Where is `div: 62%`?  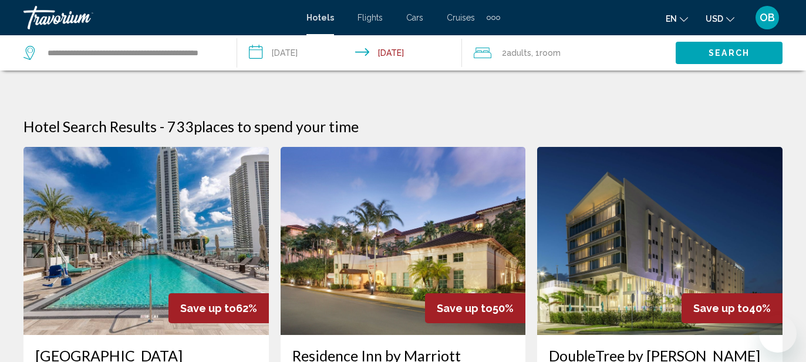
div: 62% is located at coordinates (218, 308).